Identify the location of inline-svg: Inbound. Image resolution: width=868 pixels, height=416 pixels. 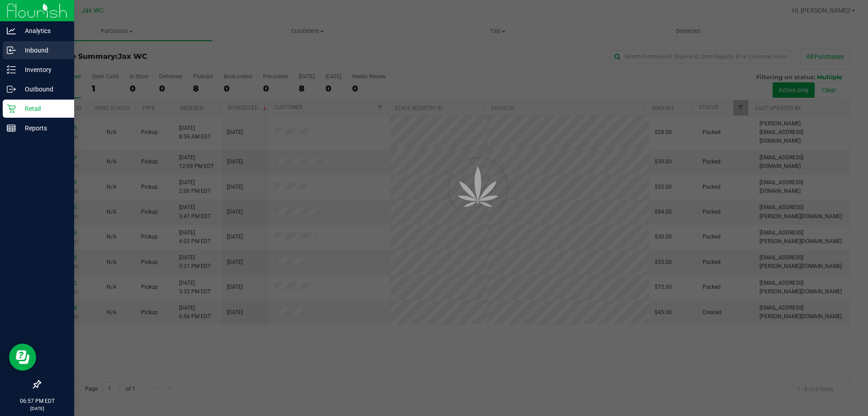
(11, 50).